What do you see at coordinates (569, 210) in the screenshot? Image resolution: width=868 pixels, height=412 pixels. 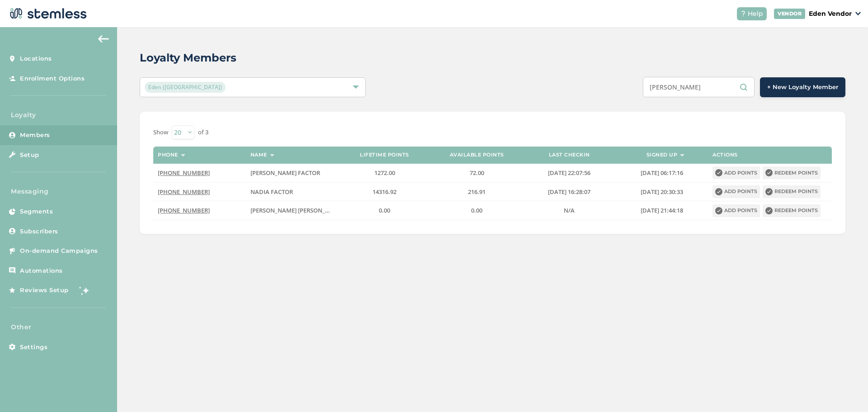 I see `label: N/A` at bounding box center [569, 210].